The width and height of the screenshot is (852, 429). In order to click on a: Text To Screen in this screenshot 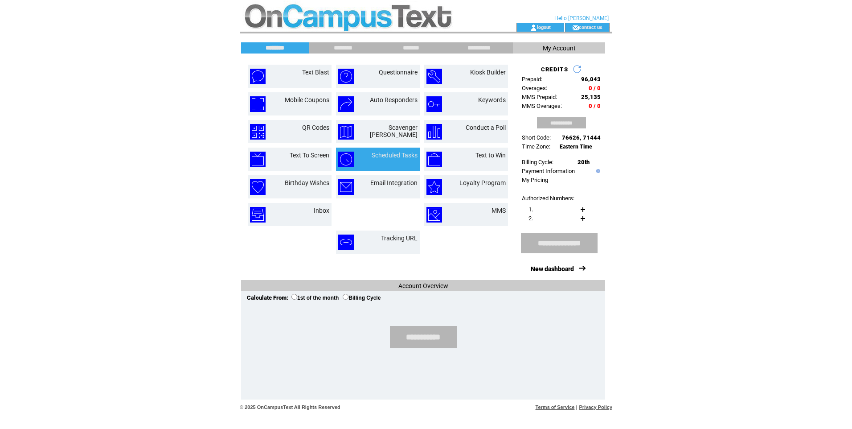, I will do `click(309, 155)`.